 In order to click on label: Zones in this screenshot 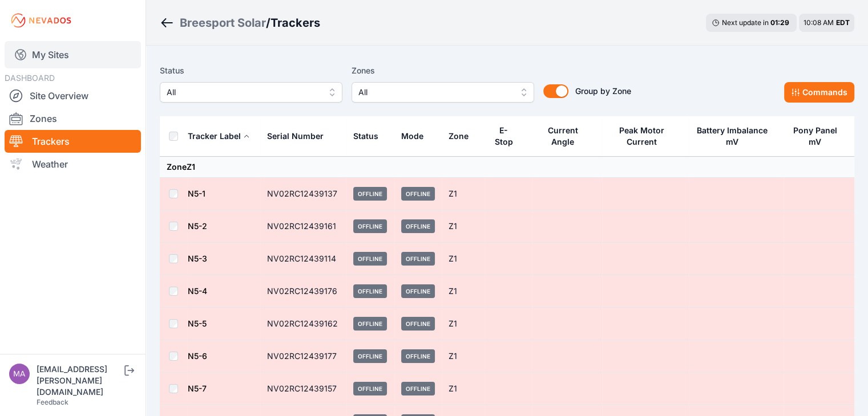, I will do `click(442, 71)`.